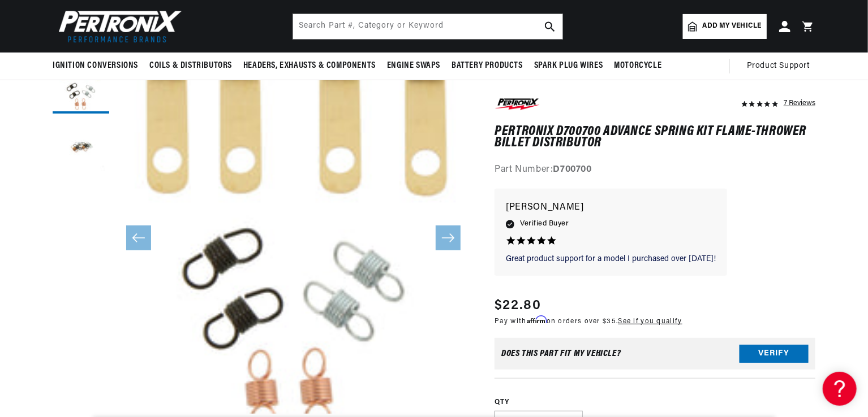 This screenshot has height=417, width=868. Describe the element at coordinates (638, 66) in the screenshot. I see `span: Motorcycle` at that location.